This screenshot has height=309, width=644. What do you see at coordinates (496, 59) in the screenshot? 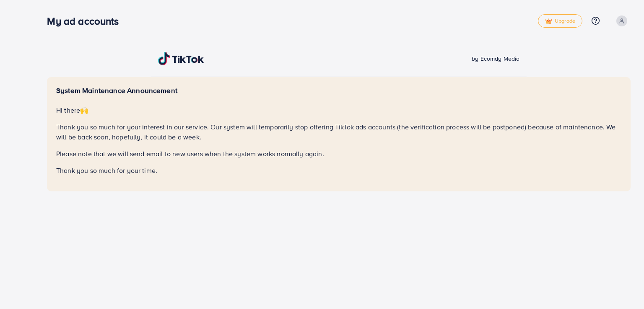
I see `span: by Ecomdy Media` at bounding box center [496, 59].